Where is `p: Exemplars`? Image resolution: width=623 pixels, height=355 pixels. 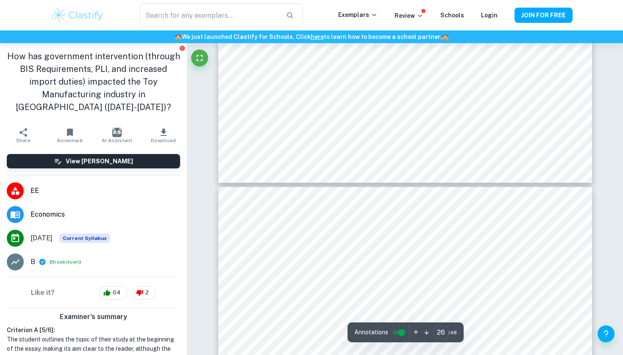
p: Exemplars is located at coordinates (358, 15).